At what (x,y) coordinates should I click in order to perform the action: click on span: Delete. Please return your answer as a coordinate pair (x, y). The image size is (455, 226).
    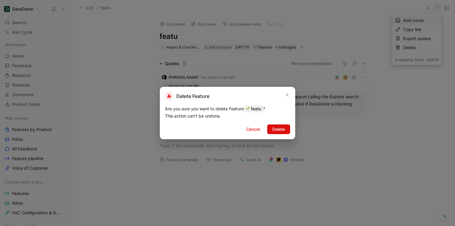
    Looking at the image, I should click on (279, 129).